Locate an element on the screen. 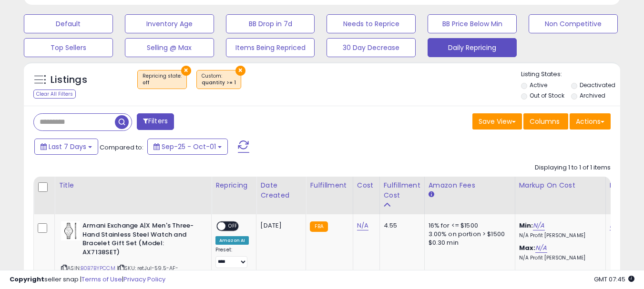 The height and width of the screenshot is (289, 644). div: Amazon Fees is located at coordinates (470, 185).